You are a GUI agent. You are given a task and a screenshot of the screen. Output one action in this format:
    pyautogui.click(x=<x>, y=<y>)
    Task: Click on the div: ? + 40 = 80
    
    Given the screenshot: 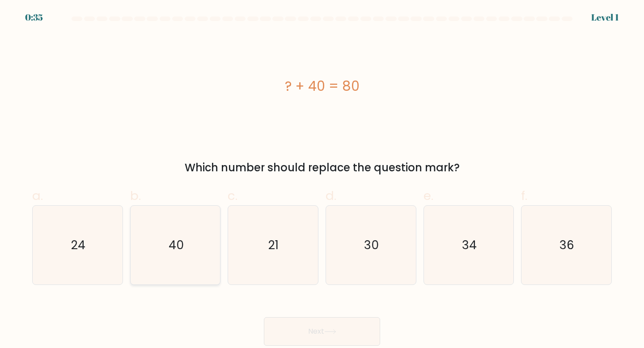 What is the action you would take?
    pyautogui.click(x=322, y=86)
    